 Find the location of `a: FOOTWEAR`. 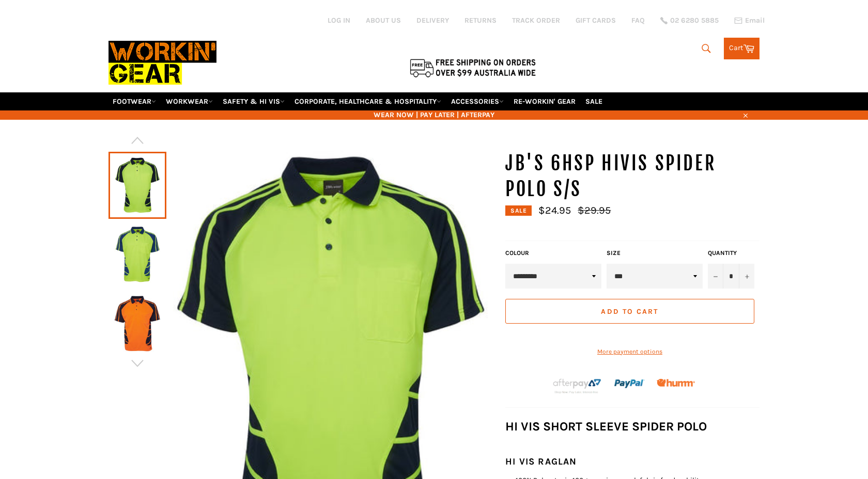

a: FOOTWEAR is located at coordinates (134, 101).